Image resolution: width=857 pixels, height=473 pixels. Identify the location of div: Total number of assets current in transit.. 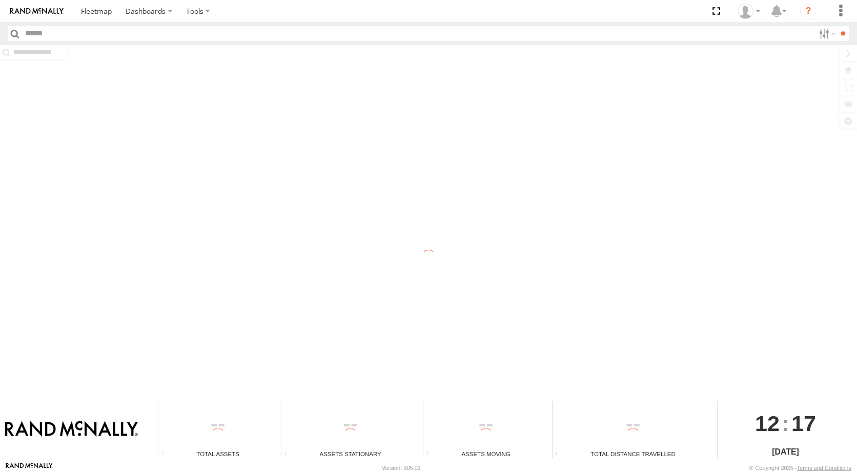
(431, 455).